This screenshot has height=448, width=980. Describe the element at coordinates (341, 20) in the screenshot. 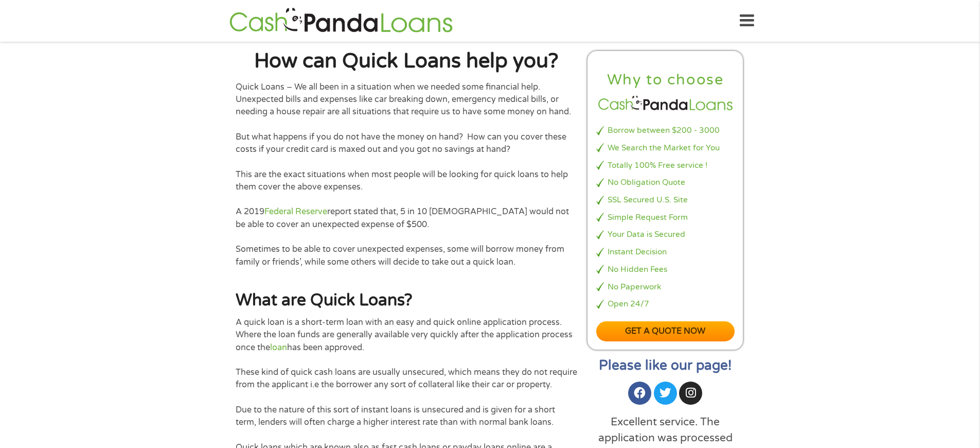

I see `img: GetLoanNow Logo` at that location.